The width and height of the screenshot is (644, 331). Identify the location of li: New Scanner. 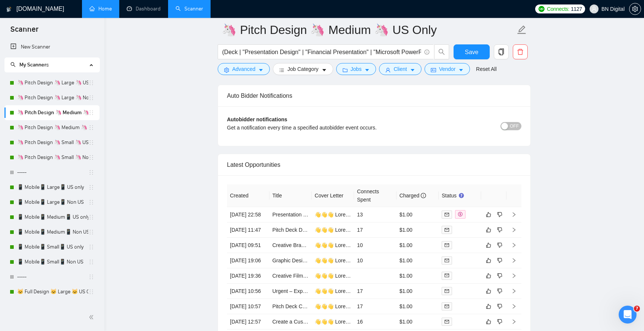
(52, 47).